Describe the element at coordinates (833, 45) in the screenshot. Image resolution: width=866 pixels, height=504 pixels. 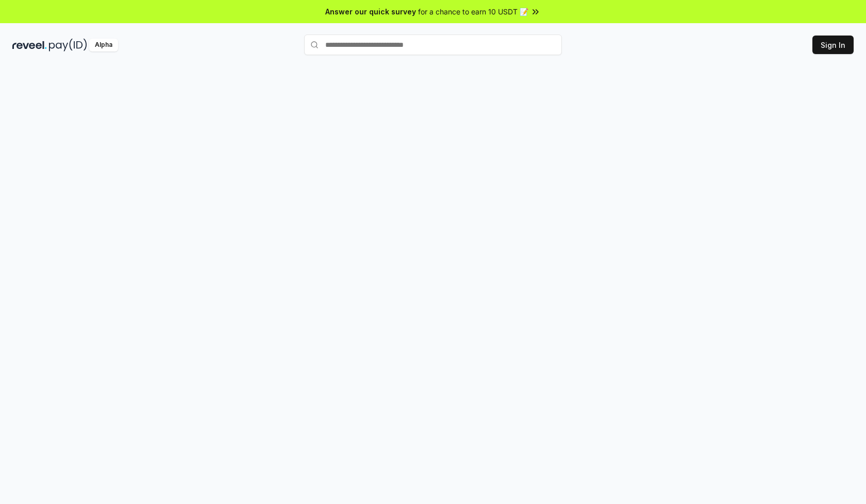
I see `button: Sign In` at that location.